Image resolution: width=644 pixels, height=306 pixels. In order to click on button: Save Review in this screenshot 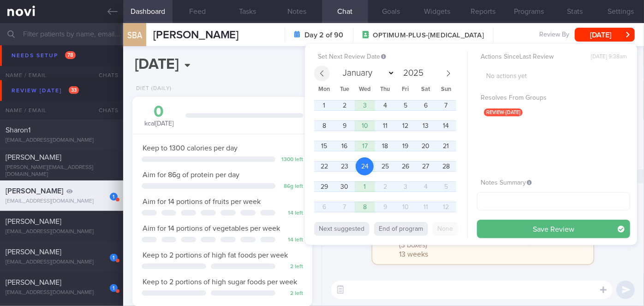, I will do `click(554, 229)`.